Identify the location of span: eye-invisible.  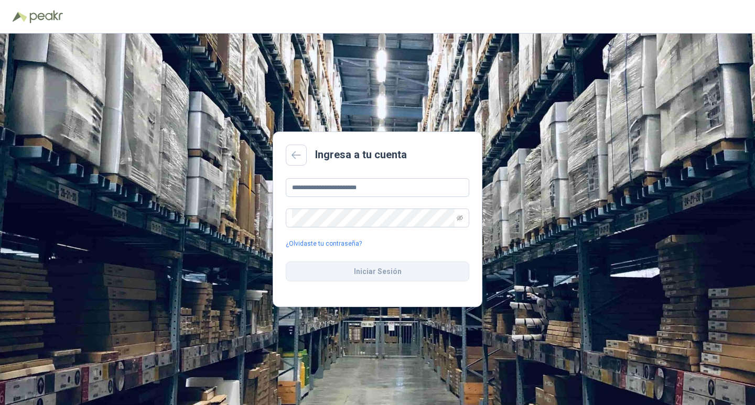
(460, 218).